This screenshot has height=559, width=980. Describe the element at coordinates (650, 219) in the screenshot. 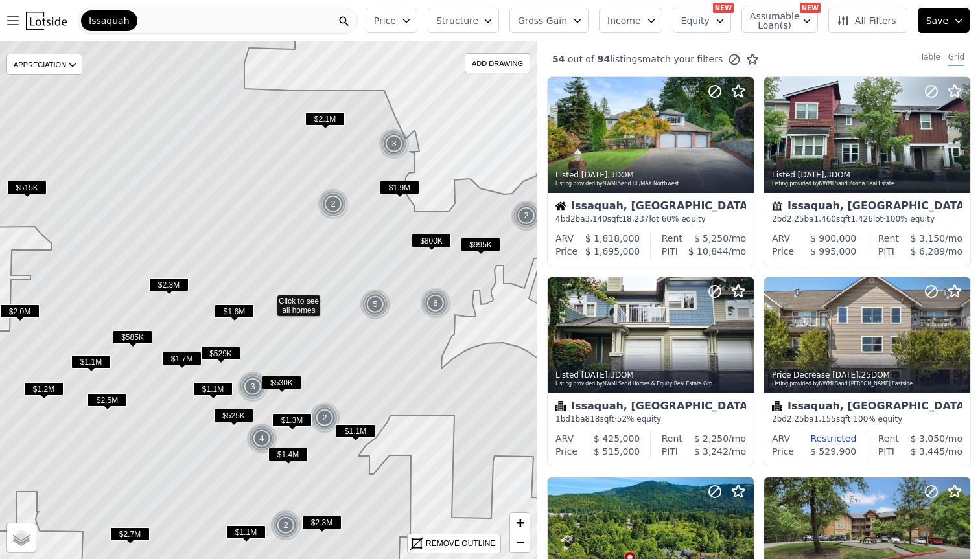

I see `div: 4 bd 2 ba sqft lot · 60% equity` at that location.